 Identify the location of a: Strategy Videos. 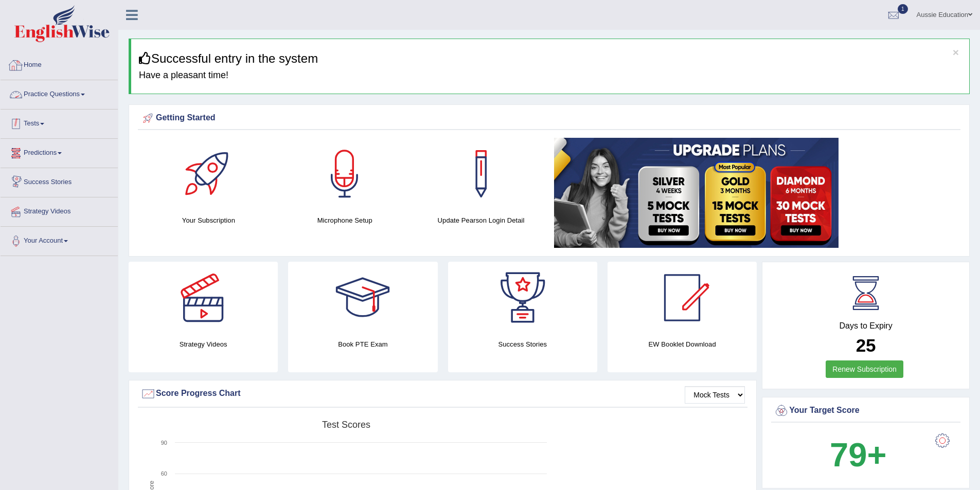
(59, 210).